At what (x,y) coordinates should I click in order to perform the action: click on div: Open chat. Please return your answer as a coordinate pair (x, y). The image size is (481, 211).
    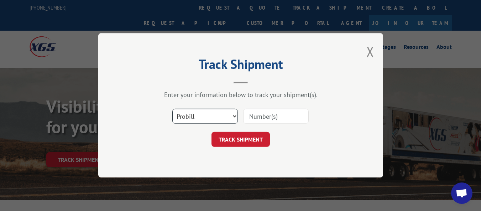
    Looking at the image, I should click on (461, 193).